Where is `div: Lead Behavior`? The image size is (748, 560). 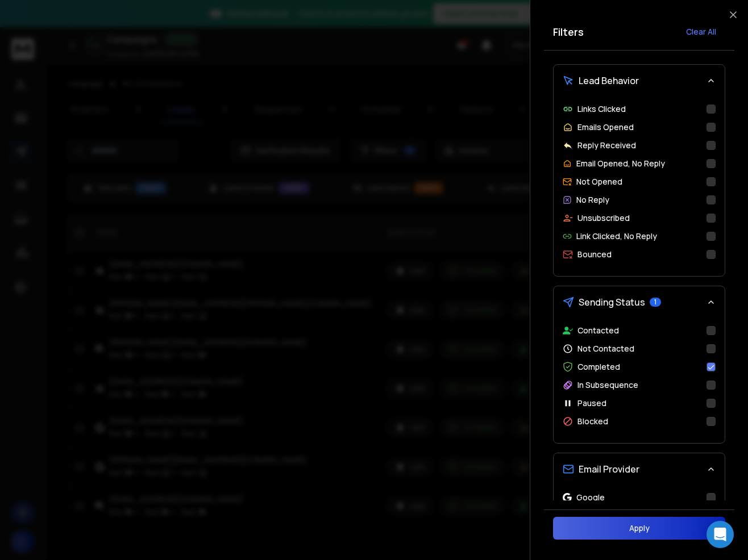
div: Lead Behavior is located at coordinates (639, 187).